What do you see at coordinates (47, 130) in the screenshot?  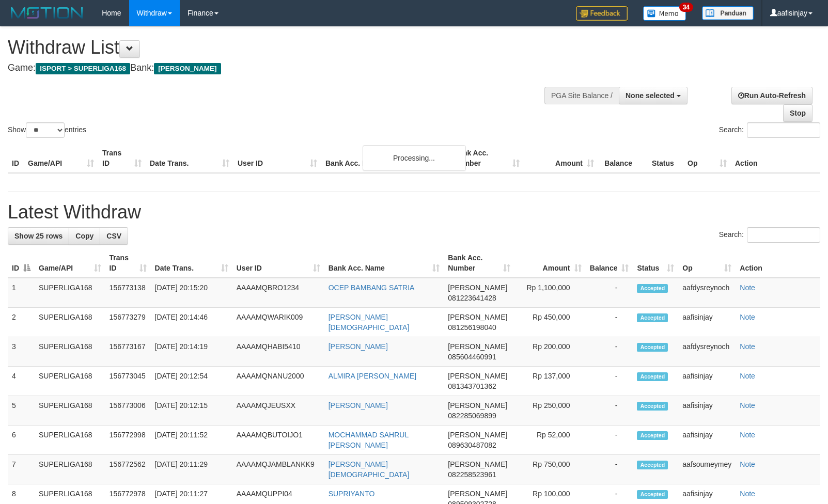 I see `label: Show entries` at bounding box center [47, 130].